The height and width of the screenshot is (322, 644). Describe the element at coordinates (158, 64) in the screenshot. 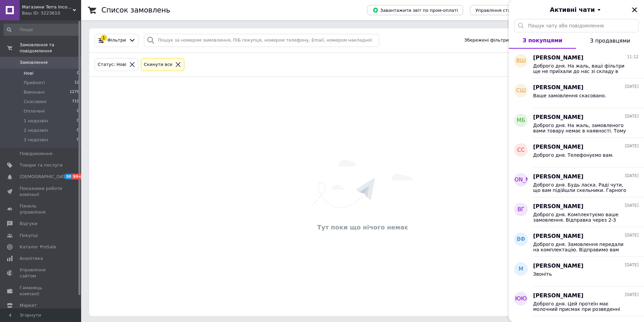

I see `div: Cкинути все` at that location.